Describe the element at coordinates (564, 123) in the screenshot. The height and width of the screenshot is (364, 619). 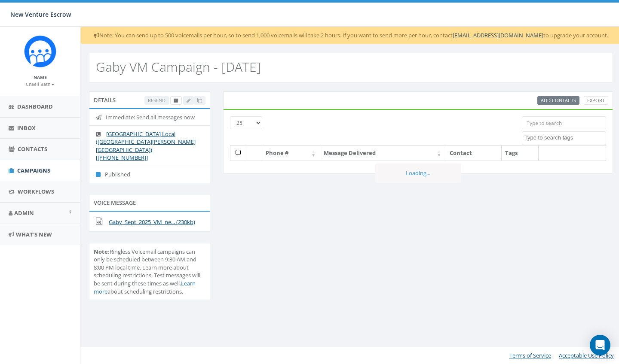
I see `input: Type to search` at that location.